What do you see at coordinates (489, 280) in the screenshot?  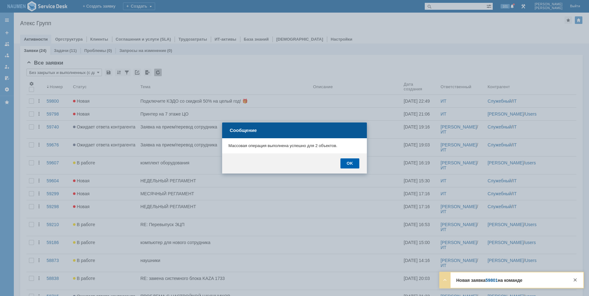 I see `strong: Новая заявка на команде` at bounding box center [489, 280].